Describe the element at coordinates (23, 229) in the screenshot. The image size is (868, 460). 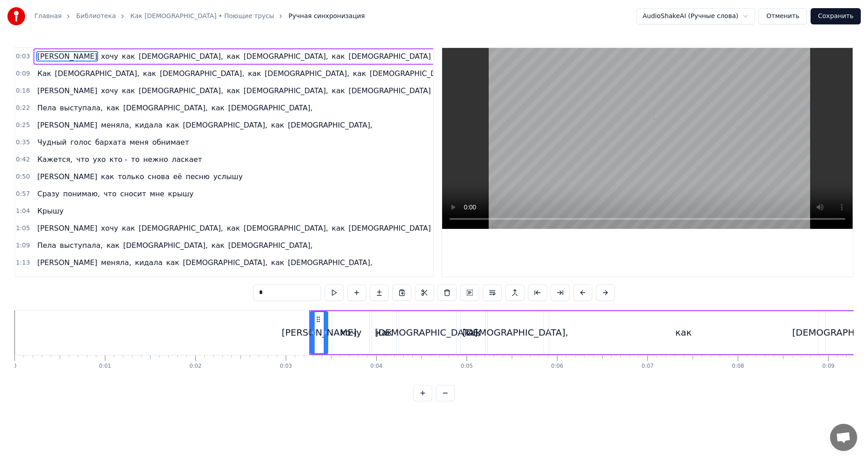
I see `span: 1:05` at that location.